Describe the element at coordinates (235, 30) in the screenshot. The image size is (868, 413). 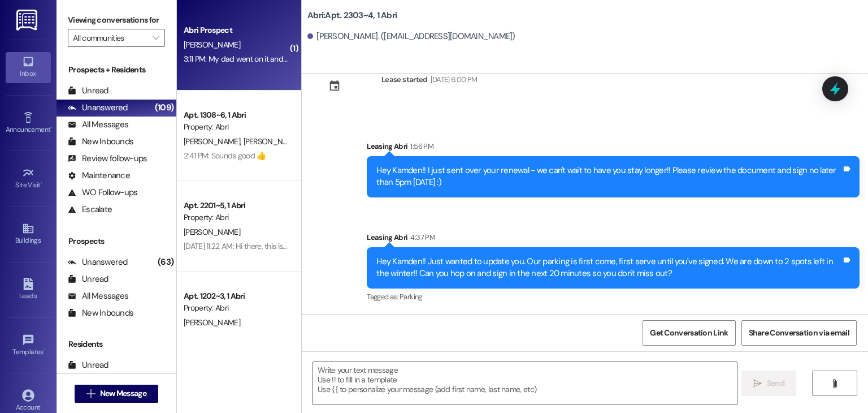
I see `div: Abri Prospect` at that location.